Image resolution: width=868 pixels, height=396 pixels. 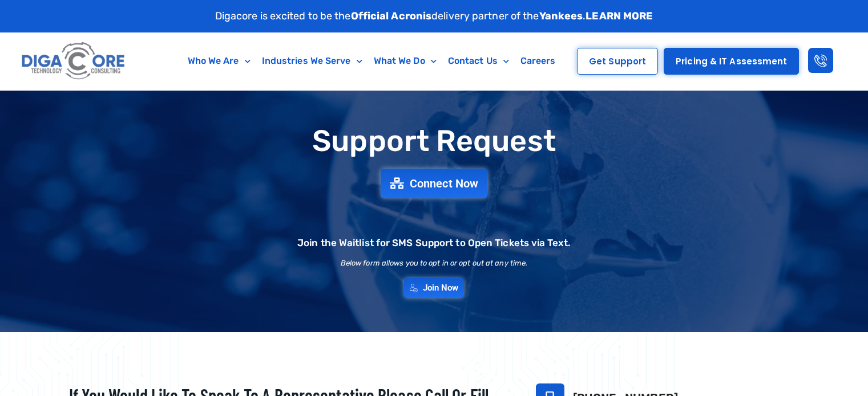 What do you see at coordinates (434, 243) in the screenshot?
I see `h2: Join the Waitlist for SMS Support to Open Tickets via Text.` at bounding box center [434, 243].